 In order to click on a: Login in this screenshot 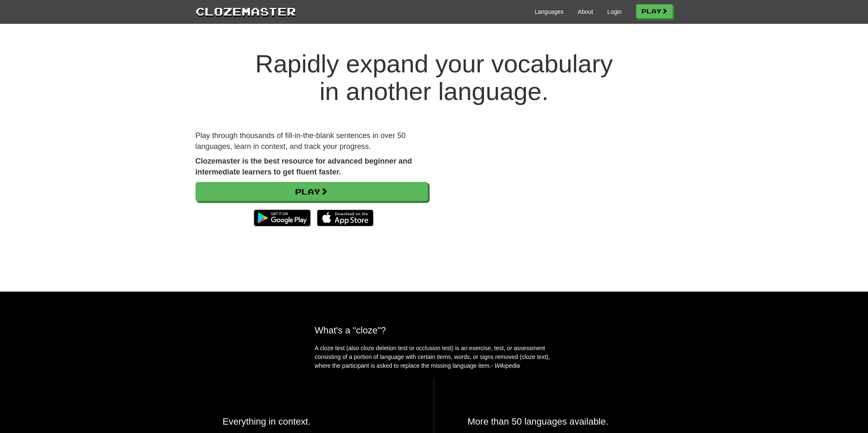, I will do `click(614, 12)`.